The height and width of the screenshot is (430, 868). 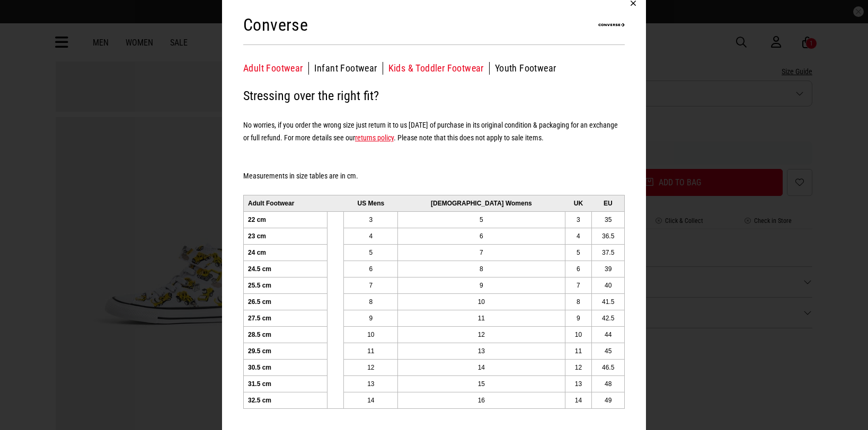 I want to click on td: 29.5 cm, so click(x=286, y=350).